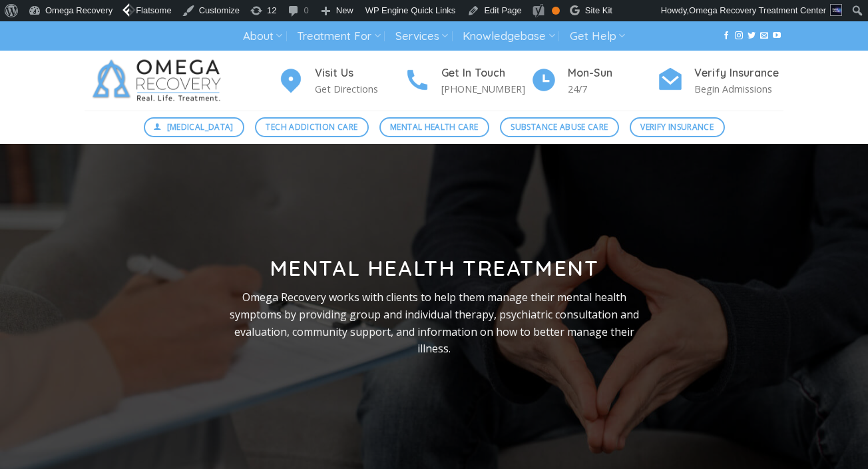 The width and height of the screenshot is (868, 469). What do you see at coordinates (739, 89) in the screenshot?
I see `p: Begin Admissions` at bounding box center [739, 89].